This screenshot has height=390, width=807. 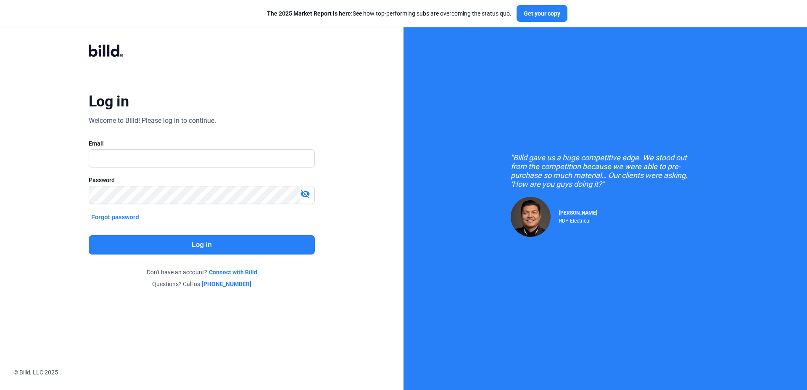 I want to click on div: RDP Electrical, so click(x=578, y=219).